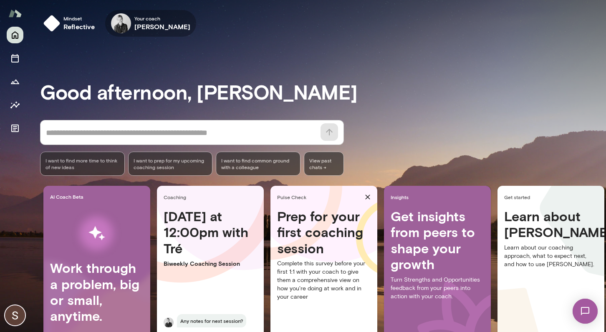 This screenshot has width=606, height=332. Describe the element at coordinates (170, 164) in the screenshot. I see `span: I want to prep for my upcoming coaching session` at that location.